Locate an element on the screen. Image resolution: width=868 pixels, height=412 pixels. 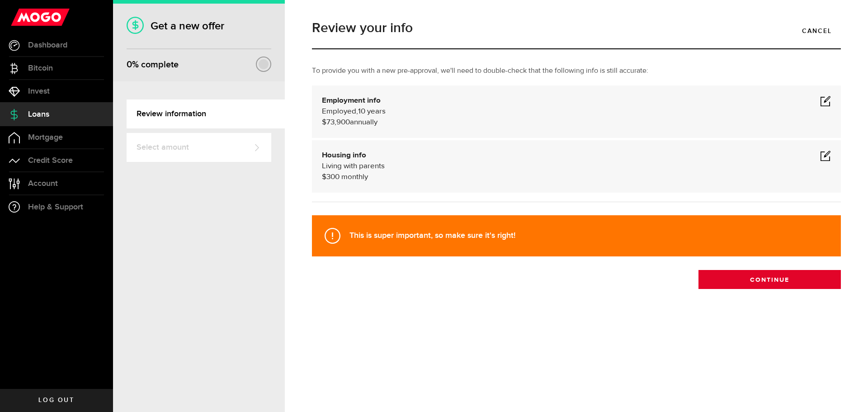
a: Select amount is located at coordinates (199, 148).